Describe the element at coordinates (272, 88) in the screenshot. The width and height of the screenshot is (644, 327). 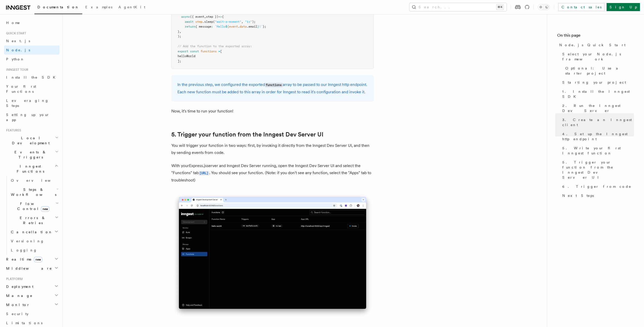
I see `p: In the previous step, we configured the exported array to be passed to our Inngest http endpoint....` at that location.